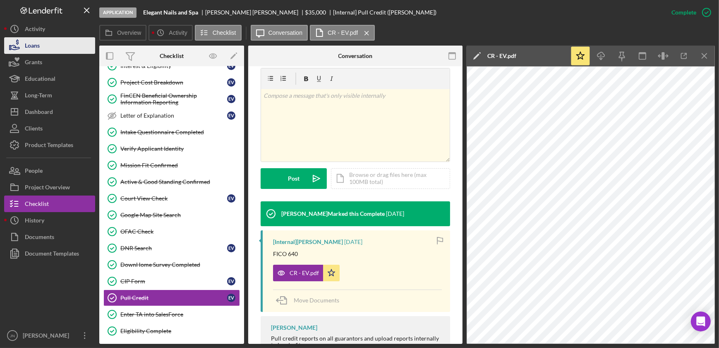 The width and height of the screenshot is (719, 348). What do you see at coordinates (279, 33) in the screenshot?
I see `button: Conversation` at bounding box center [279, 33].